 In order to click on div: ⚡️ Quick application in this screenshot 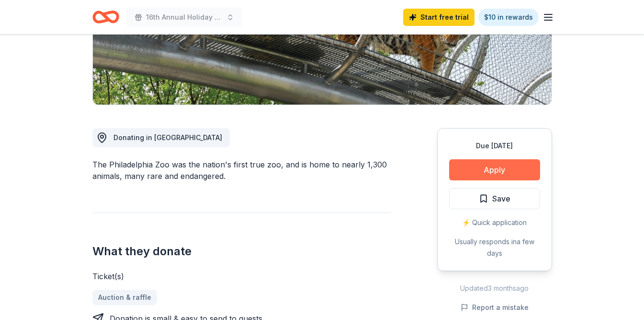, I will do `click(495, 223)`.